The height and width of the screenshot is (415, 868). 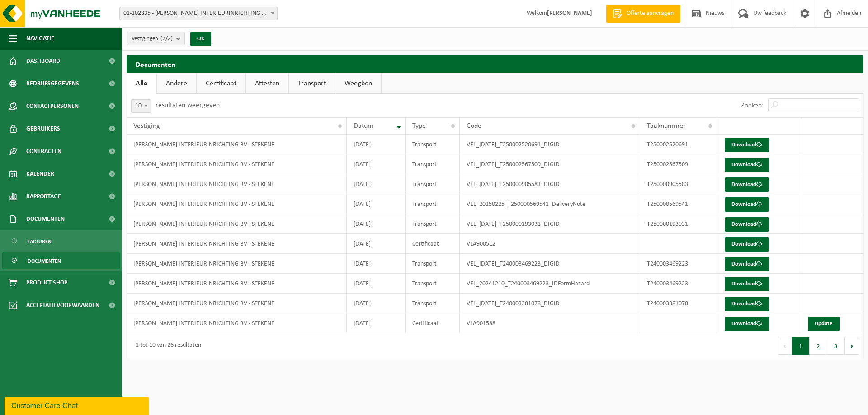 I want to click on a: Transport, so click(x=312, y=83).